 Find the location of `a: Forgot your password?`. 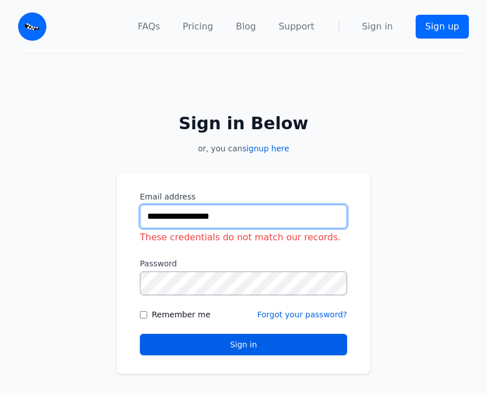

a: Forgot your password? is located at coordinates (302, 314).